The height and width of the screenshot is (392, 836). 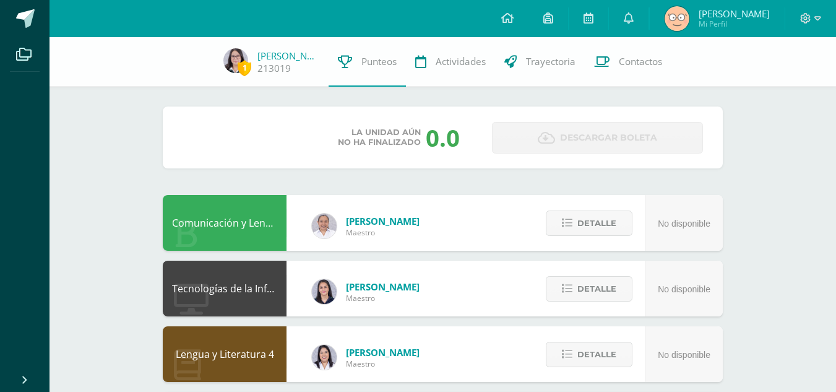 What do you see at coordinates (734, 24) in the screenshot?
I see `span: Mi Perfil` at bounding box center [734, 24].